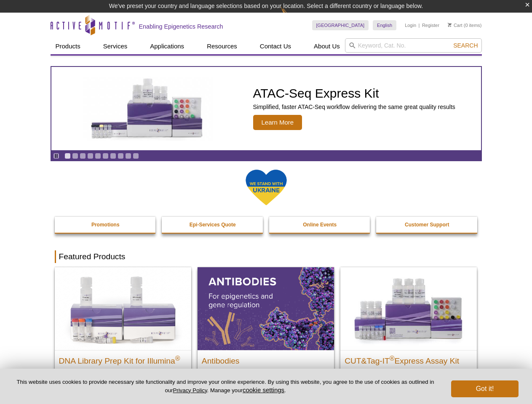 This screenshot has width=532, height=404. Describe the element at coordinates (449, 25) in the screenshot. I see `img: Your Cart` at that location.